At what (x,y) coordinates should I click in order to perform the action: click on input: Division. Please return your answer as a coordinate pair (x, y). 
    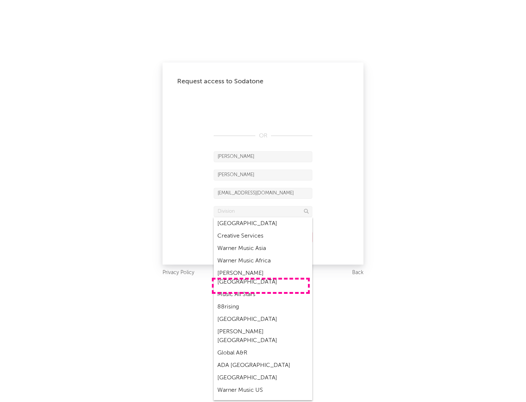
    Looking at the image, I should click on (263, 212).